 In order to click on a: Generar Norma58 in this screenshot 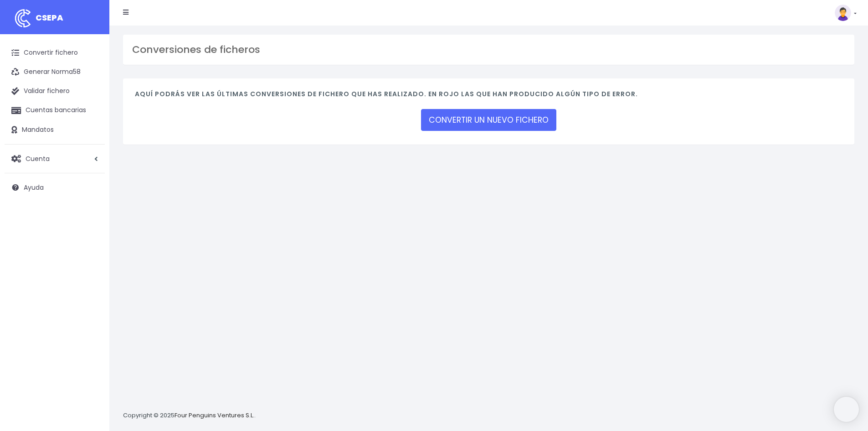, I will do `click(54, 72)`.